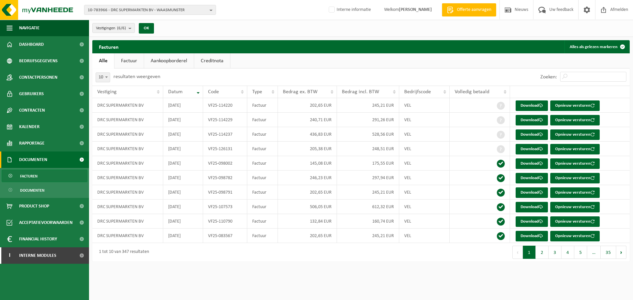  Describe the element at coordinates (225, 149) in the screenshot. I see `td: VF25-126131` at that location.